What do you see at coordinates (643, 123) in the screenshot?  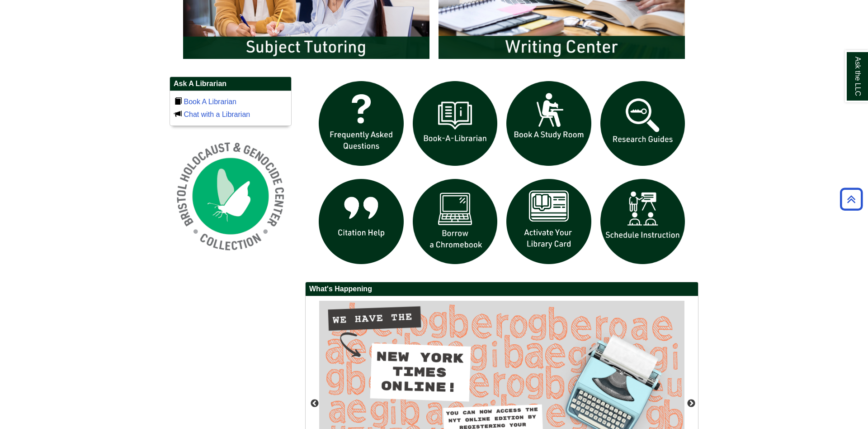 I see `img: Research Guides icon links to research guides web page` at bounding box center [643, 123].